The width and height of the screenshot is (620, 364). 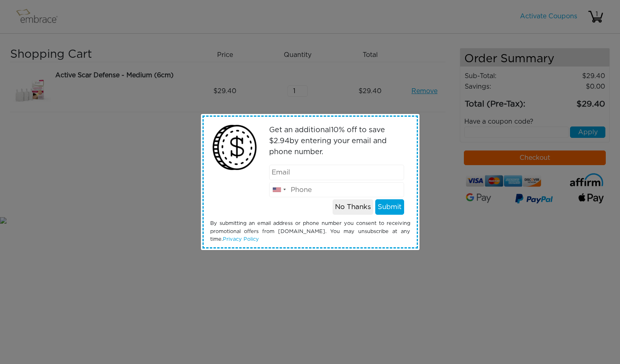 What do you see at coordinates (389, 207) in the screenshot?
I see `button: Submit` at bounding box center [389, 207].